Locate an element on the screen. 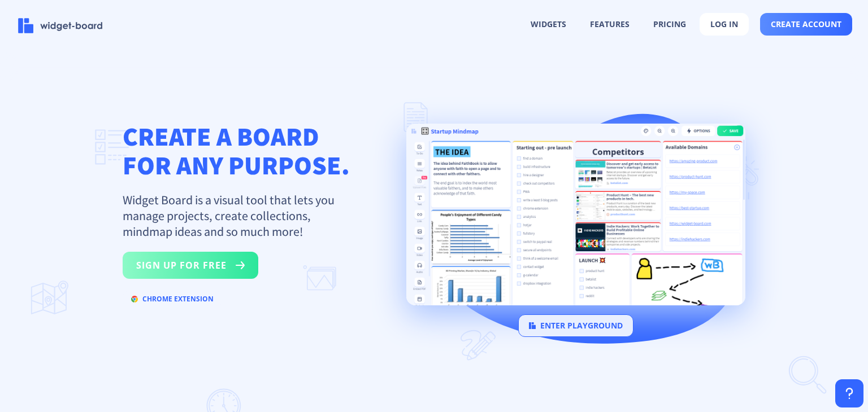 The width and height of the screenshot is (868, 412). img: chrome.svg is located at coordinates (134, 299).